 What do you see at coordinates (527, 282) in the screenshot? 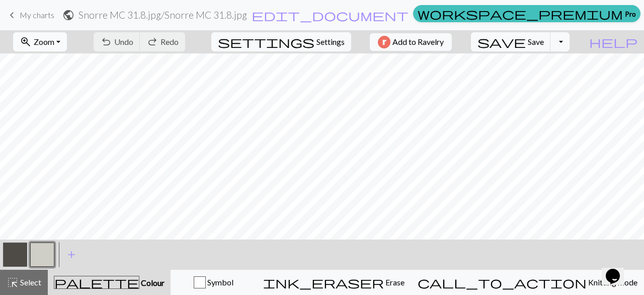
I see `button: Knitting mode` at bounding box center [527, 282].